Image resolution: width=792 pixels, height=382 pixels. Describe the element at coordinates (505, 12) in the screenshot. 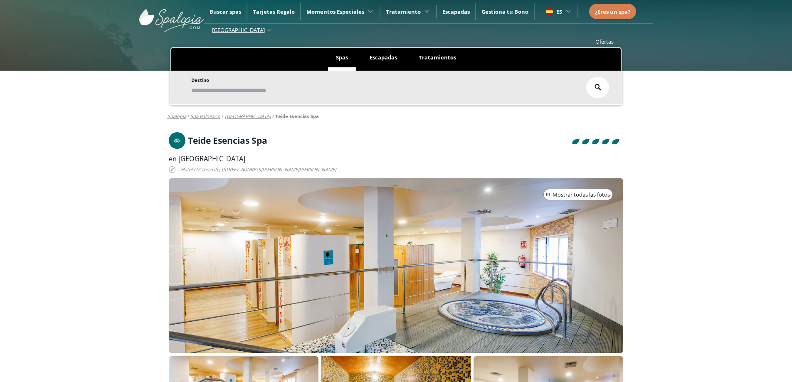

I see `a: Gestiona tu Bono` at that location.